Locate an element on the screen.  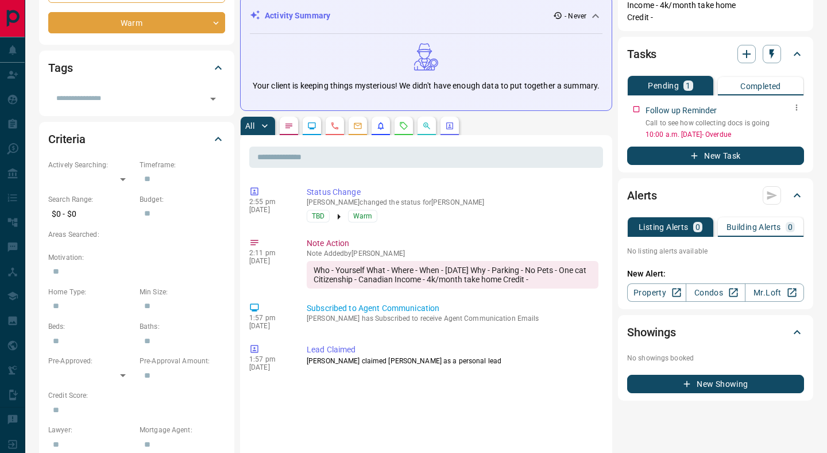
p: Credit Score: is located at coordinates (137, 395).